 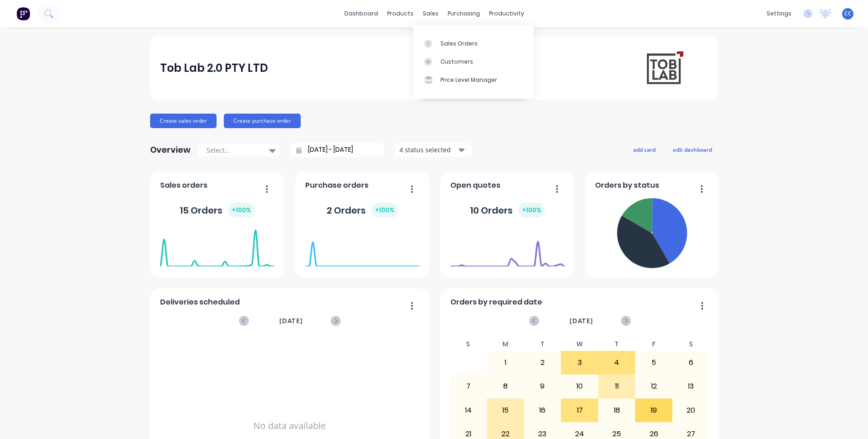 What do you see at coordinates (170, 150) in the screenshot?
I see `div: Overview` at bounding box center [170, 150].